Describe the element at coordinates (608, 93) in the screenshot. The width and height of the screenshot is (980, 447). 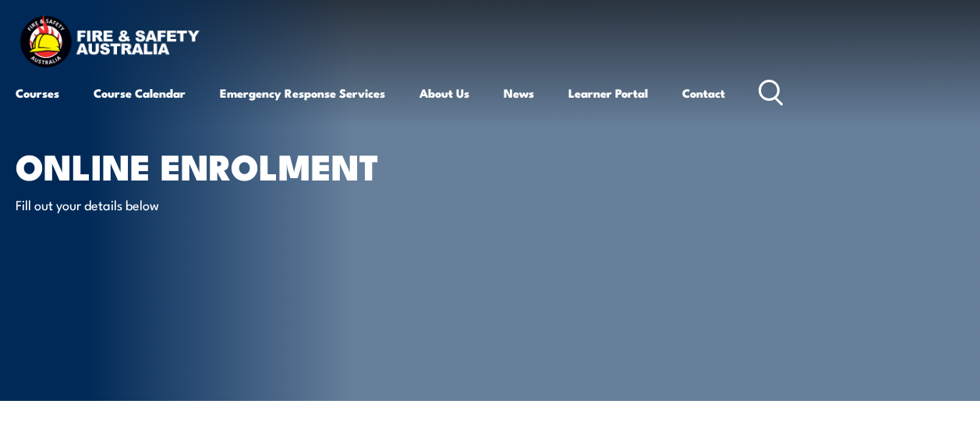
I see `a: Learner Portal` at that location.